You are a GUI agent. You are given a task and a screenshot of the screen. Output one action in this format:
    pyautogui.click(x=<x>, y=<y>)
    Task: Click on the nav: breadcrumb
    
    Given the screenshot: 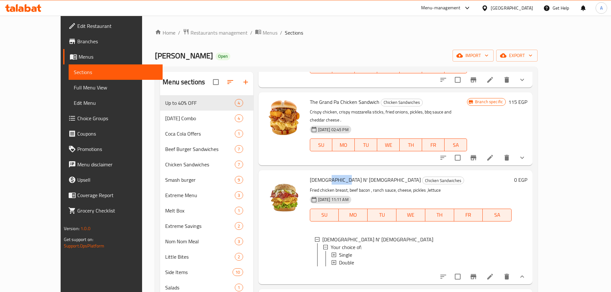 What is the action you would take?
    pyautogui.click(x=346, y=33)
    